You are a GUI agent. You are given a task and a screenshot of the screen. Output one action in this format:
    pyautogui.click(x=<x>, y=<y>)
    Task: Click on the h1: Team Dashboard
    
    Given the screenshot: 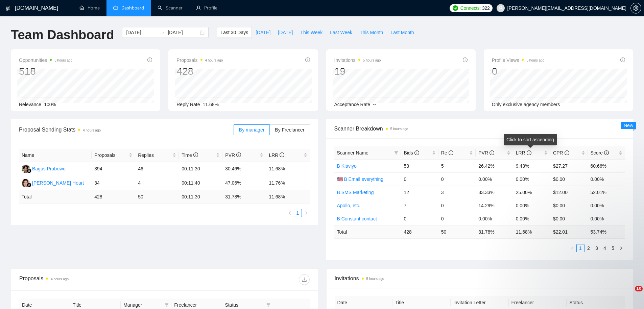 What is the action you would take?
    pyautogui.click(x=62, y=35)
    